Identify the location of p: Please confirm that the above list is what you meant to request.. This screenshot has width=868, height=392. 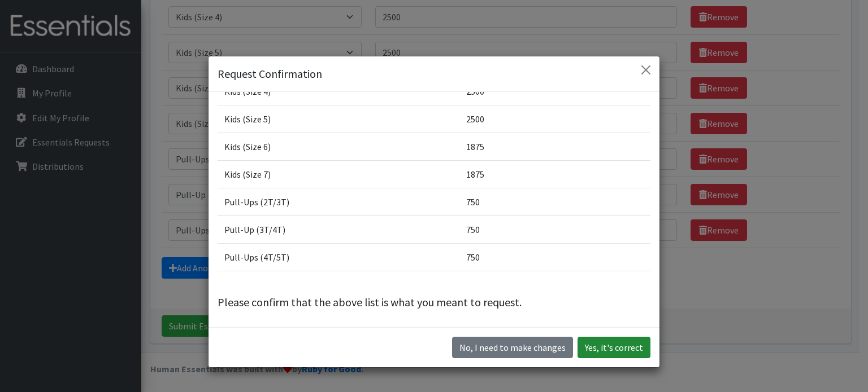
(434, 303).